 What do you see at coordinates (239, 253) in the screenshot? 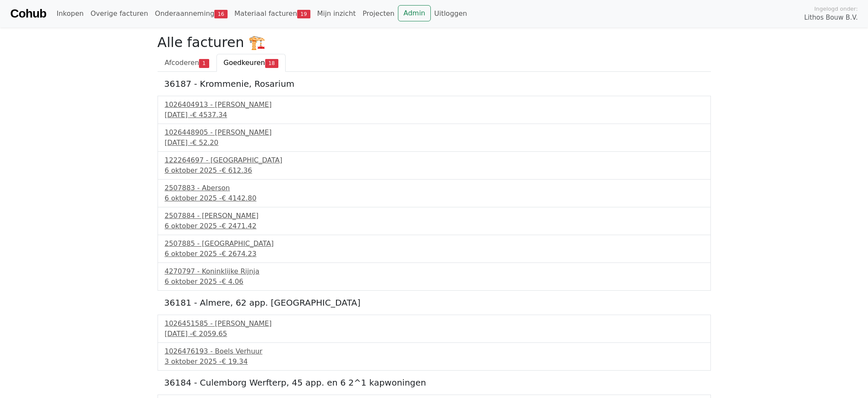
I see `span: € 2674.23` at bounding box center [239, 253].